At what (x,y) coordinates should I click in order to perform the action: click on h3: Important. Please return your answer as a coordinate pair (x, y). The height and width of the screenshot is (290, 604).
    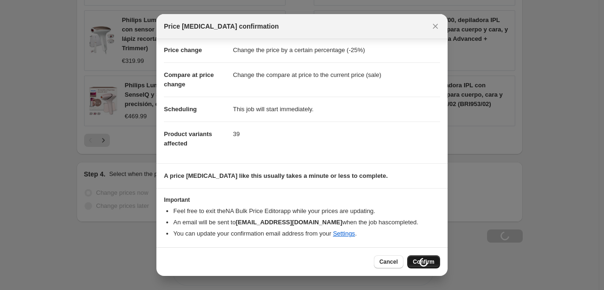
    Looking at the image, I should click on (302, 200).